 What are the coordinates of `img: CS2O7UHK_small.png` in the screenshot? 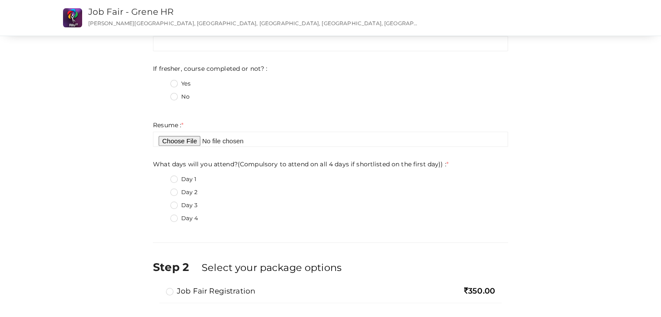 It's located at (73, 18).